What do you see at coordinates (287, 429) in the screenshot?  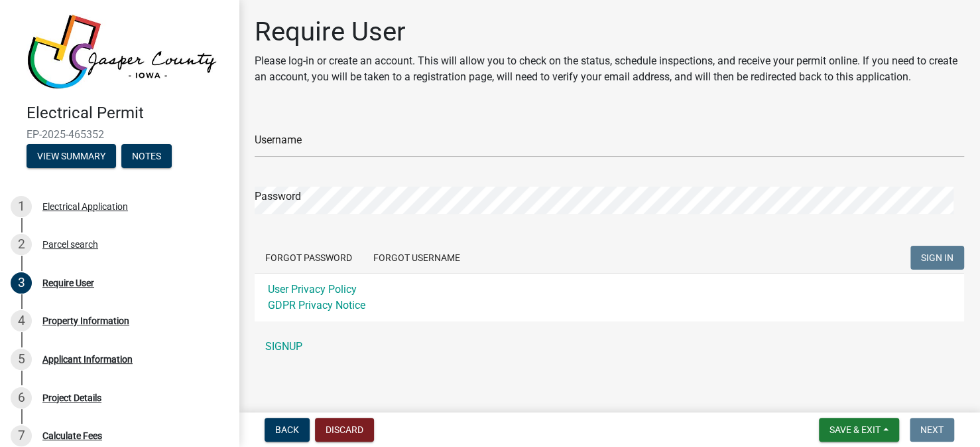 I see `span: Back` at bounding box center [287, 429].